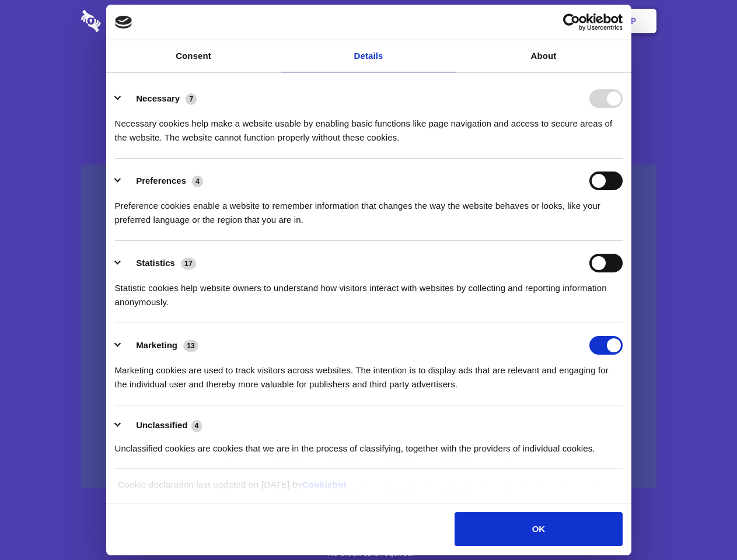  What do you see at coordinates (163, 181) in the screenshot?
I see `button: Preferences (4)` at bounding box center [163, 181].